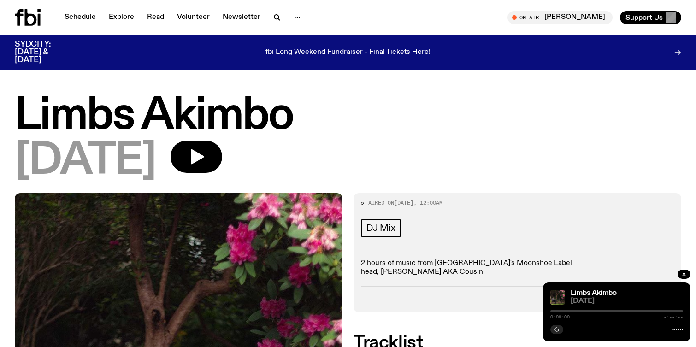  Describe the element at coordinates (557, 297) in the screenshot. I see `img: Jackson sits at an outdoor table, legs crossed and gazing at a black and brown dog also sitting a...` at that location.